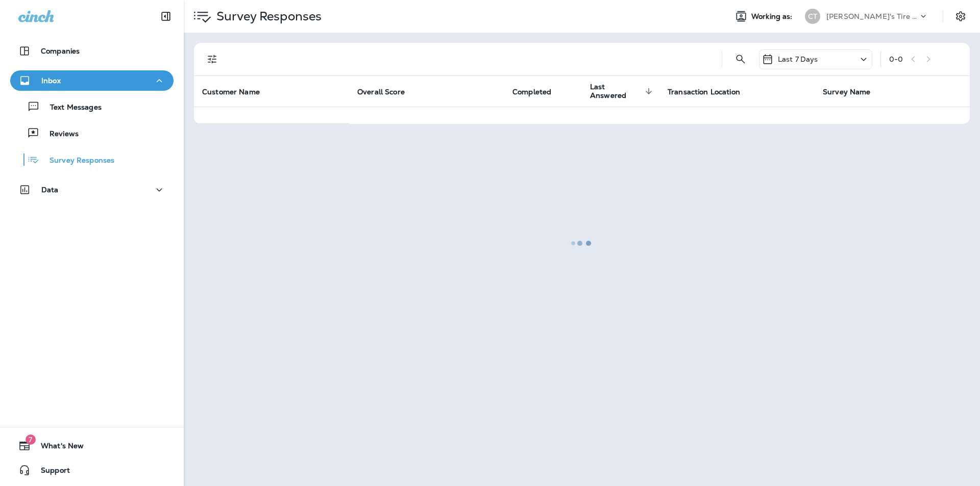 The width and height of the screenshot is (980, 486). I want to click on p: Data, so click(50, 190).